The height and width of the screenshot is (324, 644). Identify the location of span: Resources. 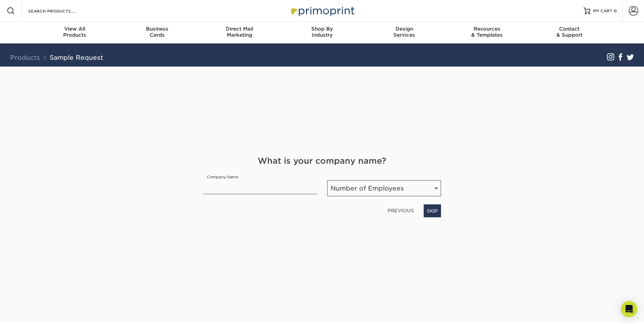
(487, 29).